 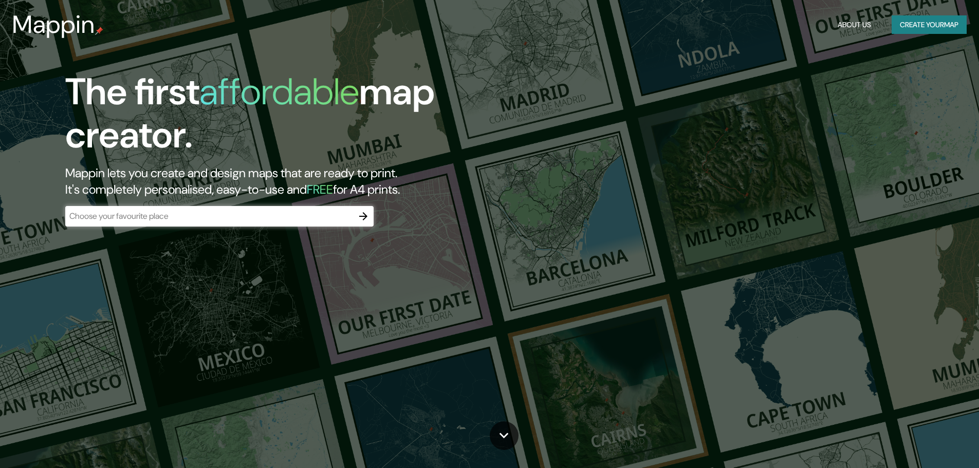 I want to click on h5: FREE, so click(x=320, y=189).